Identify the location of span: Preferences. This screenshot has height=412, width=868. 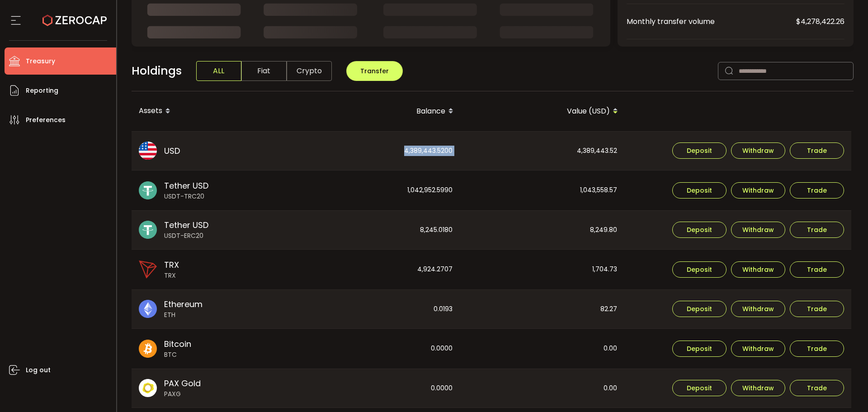
(46, 120).